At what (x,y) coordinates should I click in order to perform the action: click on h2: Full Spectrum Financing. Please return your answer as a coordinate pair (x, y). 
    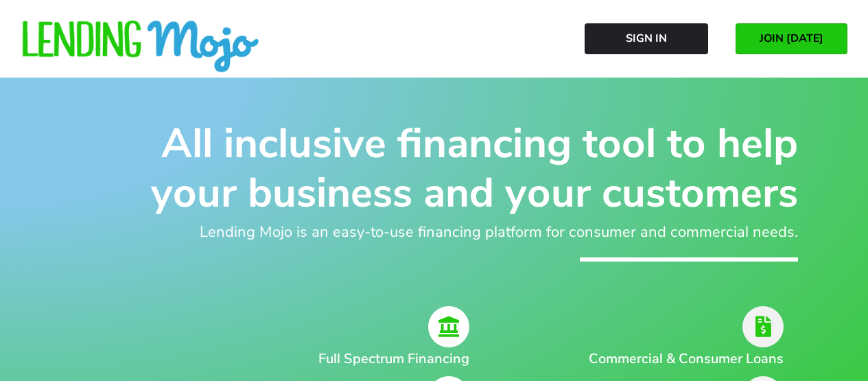
    Looking at the image, I should click on (301, 359).